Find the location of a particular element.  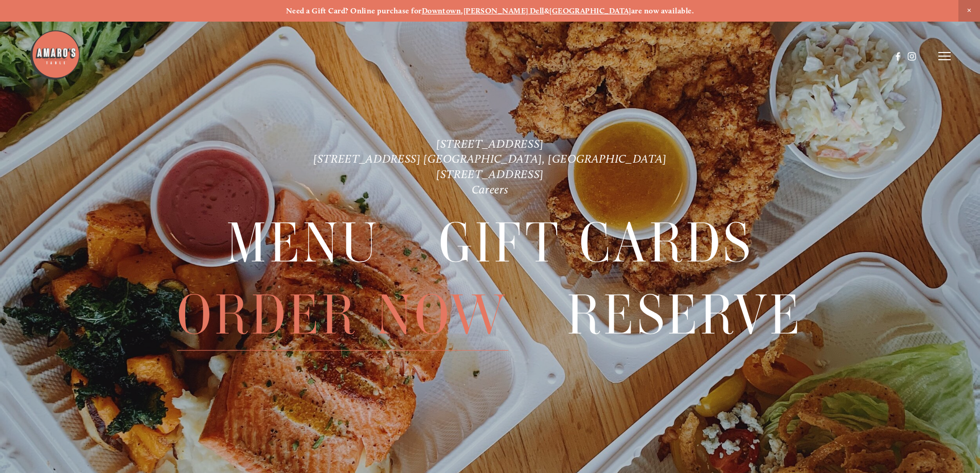

strong: are now available. is located at coordinates (663, 11).